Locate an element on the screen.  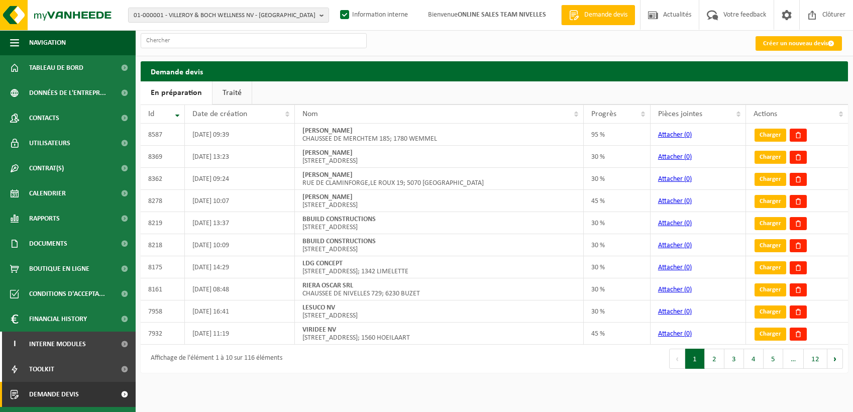
label: Information interne is located at coordinates (373, 15).